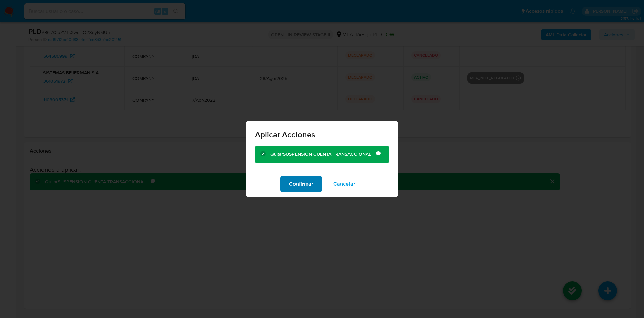  I want to click on span: Cancelar, so click(344, 184).